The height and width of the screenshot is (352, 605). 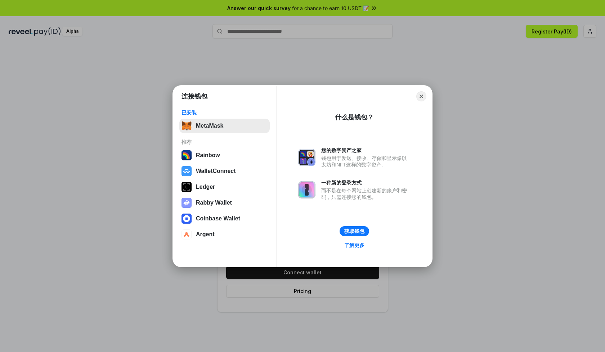 I want to click on div: 了解更多, so click(x=354, y=246).